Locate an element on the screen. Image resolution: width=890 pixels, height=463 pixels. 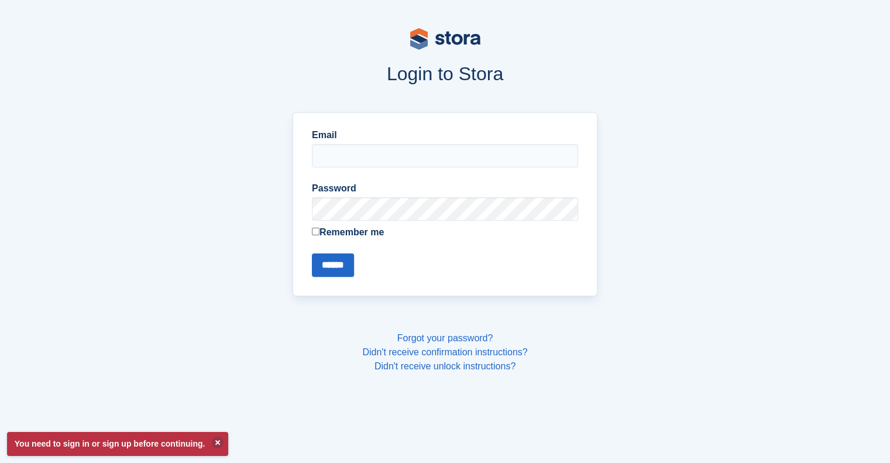
a: Didn't receive unlock instructions? is located at coordinates (445, 366).